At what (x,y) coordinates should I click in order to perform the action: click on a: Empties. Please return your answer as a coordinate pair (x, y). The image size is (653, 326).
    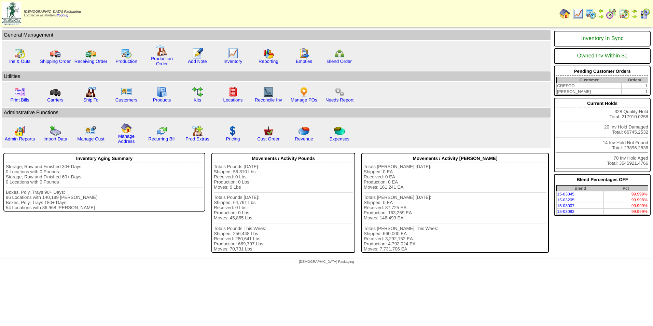
    Looking at the image, I should click on (304, 61).